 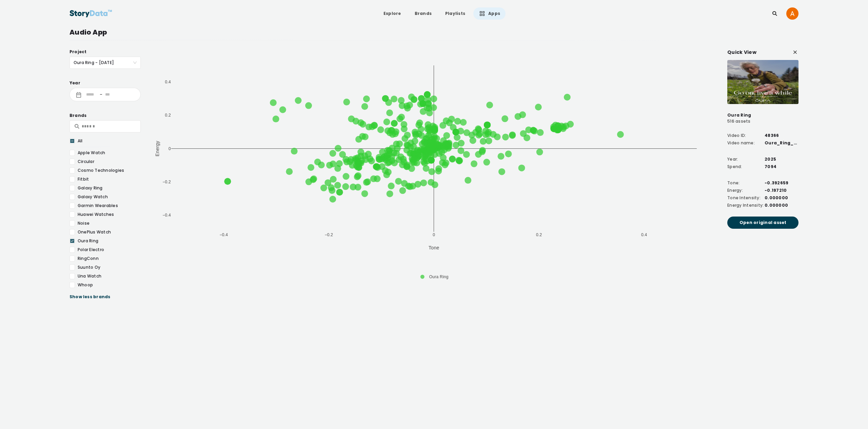 I want to click on a: Apps, so click(x=489, y=14).